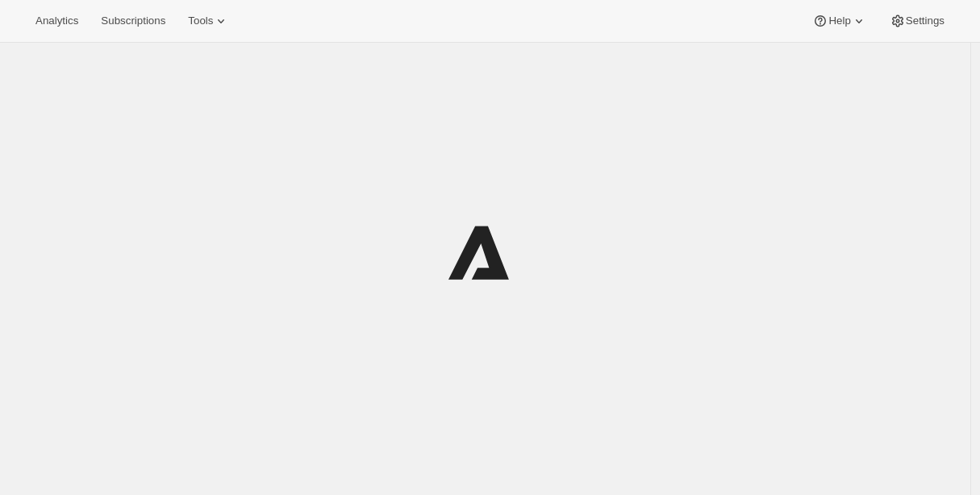 The image size is (980, 495). What do you see at coordinates (56, 21) in the screenshot?
I see `span: Analytics` at bounding box center [56, 21].